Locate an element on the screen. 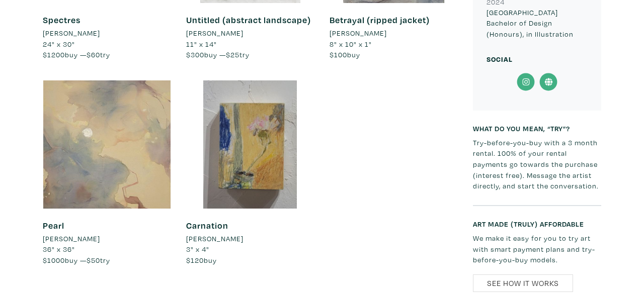 This screenshot has height=295, width=644. span: 36" x 36" is located at coordinates (59, 249).